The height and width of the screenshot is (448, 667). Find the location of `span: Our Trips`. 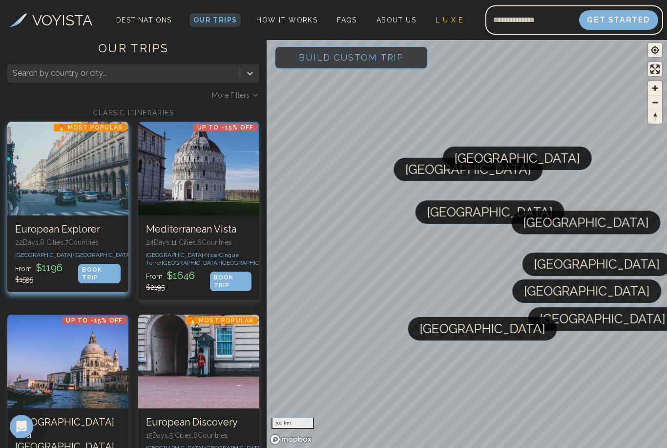

span: Our Trips is located at coordinates (215, 20).